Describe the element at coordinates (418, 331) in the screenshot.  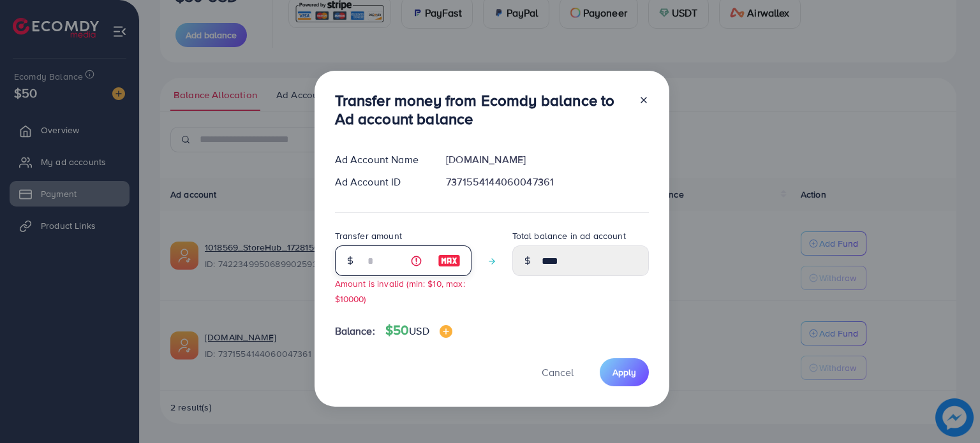
I see `span: USD` at that location.